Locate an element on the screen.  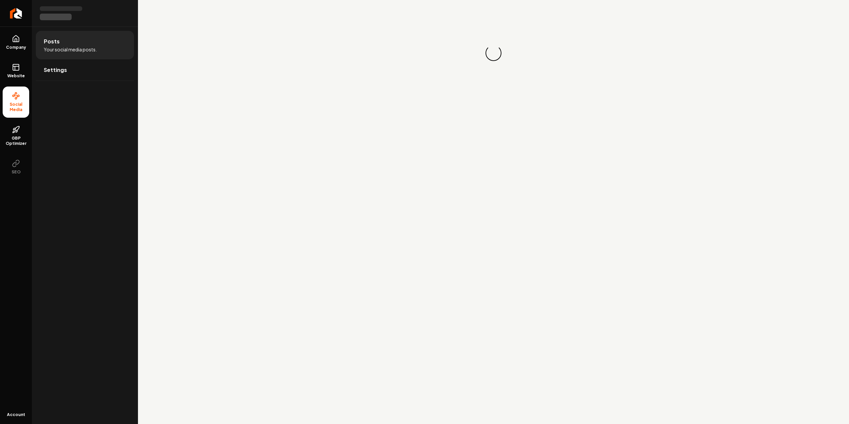
div: Loading is located at coordinates (494, 53).